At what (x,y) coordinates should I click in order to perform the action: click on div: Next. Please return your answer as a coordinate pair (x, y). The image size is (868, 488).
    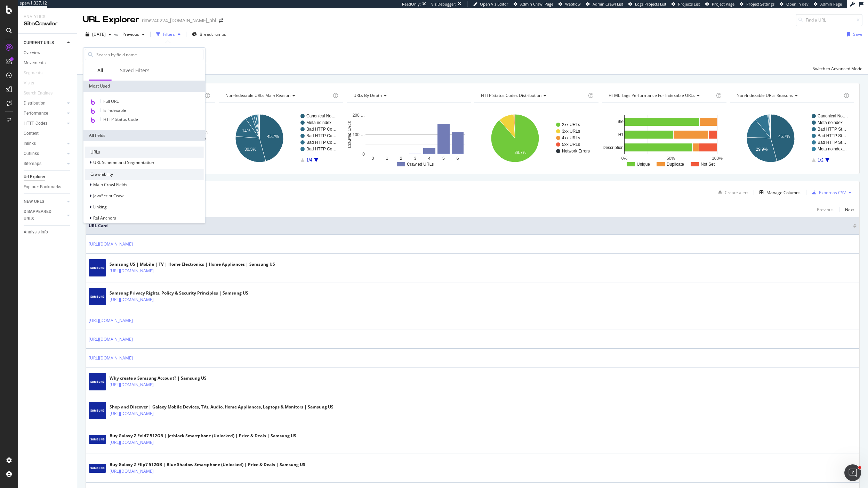
    Looking at the image, I should click on (850, 210).